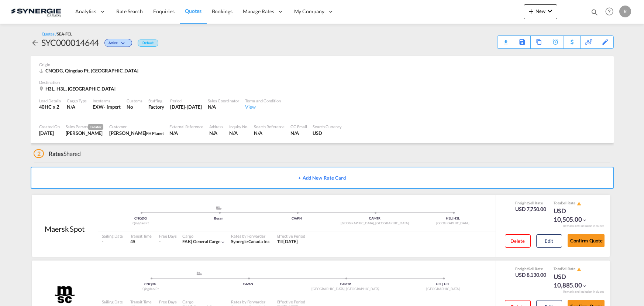 This screenshot has width=644, height=306. I want to click on md-icon: icon-arrow-left, so click(35, 43).